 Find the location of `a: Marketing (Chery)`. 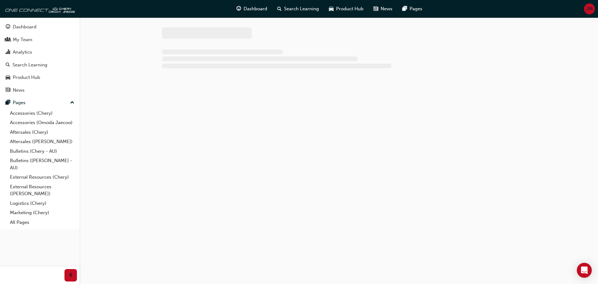

a: Marketing (Chery) is located at coordinates (42, 213).